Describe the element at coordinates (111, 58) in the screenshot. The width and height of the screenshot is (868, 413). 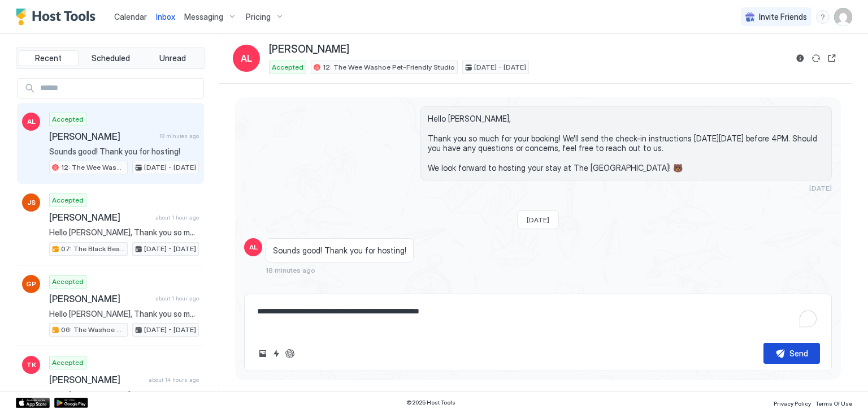
I see `span: Scheduled` at that location.